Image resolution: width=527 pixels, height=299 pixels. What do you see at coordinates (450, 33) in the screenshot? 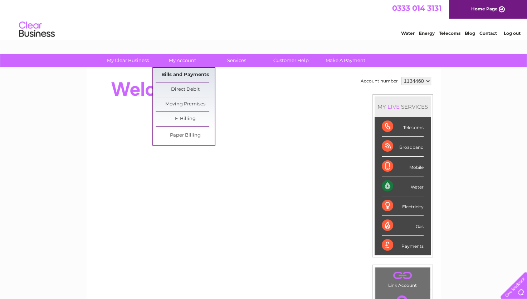
I see `a: Telecoms` at bounding box center [450, 33].